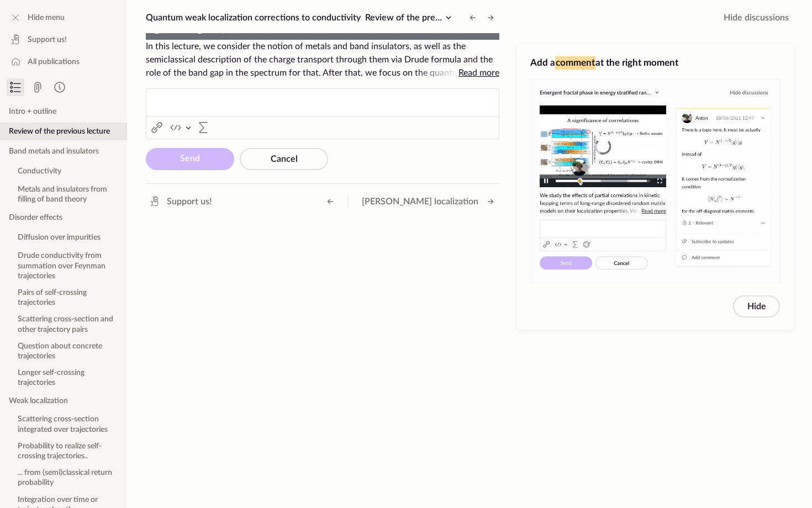 This screenshot has width=812, height=508. What do you see at coordinates (190, 158) in the screenshot?
I see `span: Send` at bounding box center [190, 158].